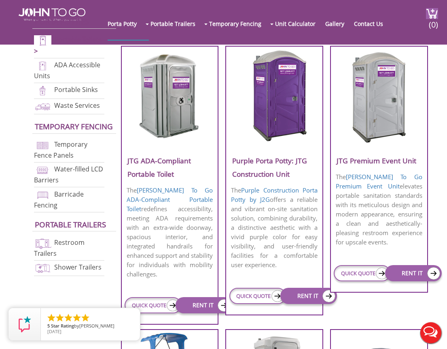 The image size is (447, 349). Describe the element at coordinates (68, 45) in the screenshot. I see `a: Portable Toilets >` at that location.